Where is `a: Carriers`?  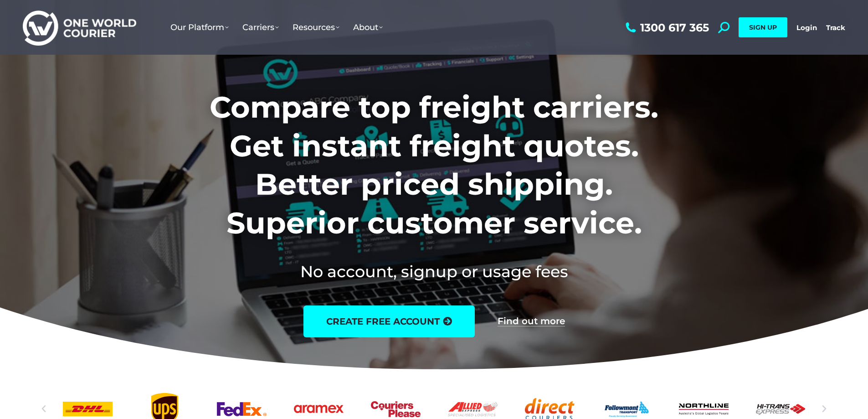
a: Carriers is located at coordinates (261, 27).